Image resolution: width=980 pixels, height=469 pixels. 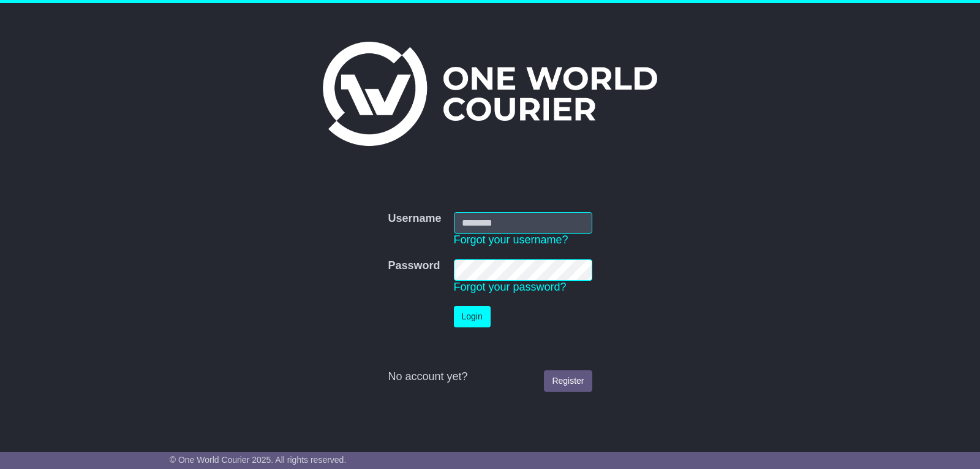 I want to click on div: No account yet?, so click(x=490, y=377).